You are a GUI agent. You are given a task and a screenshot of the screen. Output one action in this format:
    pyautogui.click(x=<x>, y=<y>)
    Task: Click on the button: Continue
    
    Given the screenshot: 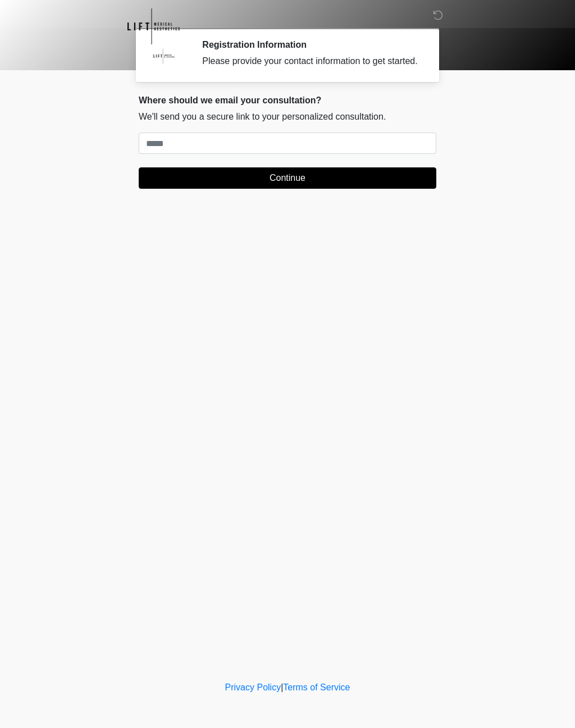 What is the action you would take?
    pyautogui.click(x=288, y=178)
    